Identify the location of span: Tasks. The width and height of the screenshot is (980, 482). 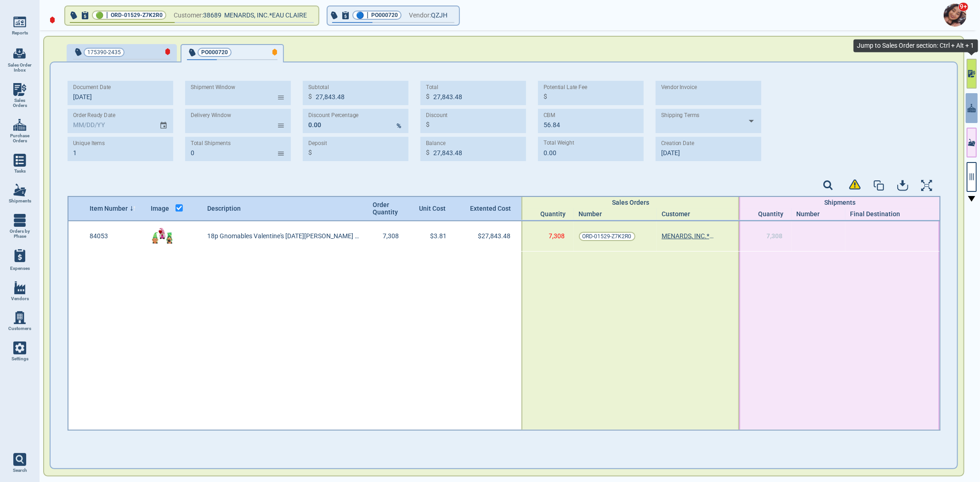
(20, 171).